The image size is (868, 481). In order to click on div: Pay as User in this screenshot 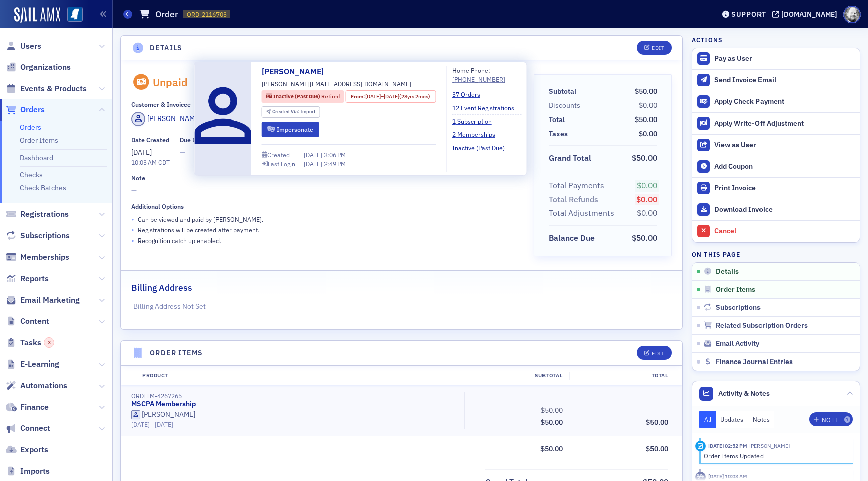, I will do `click(784, 59)`.